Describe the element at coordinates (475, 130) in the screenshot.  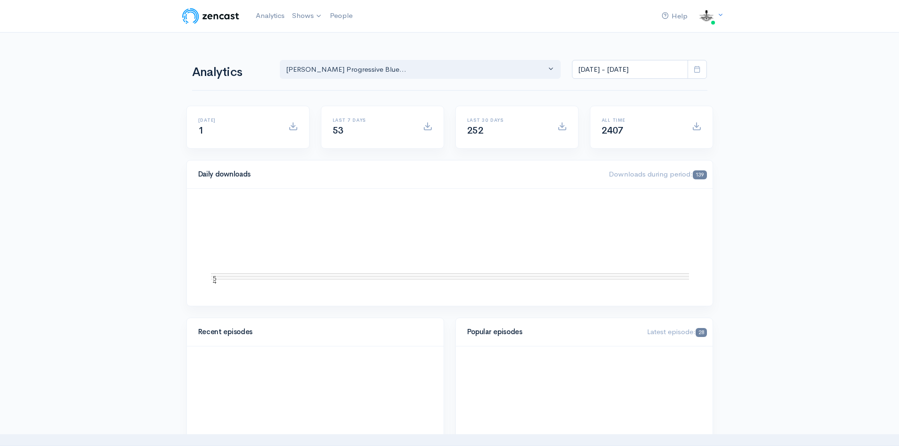
I see `span: 252` at that location.